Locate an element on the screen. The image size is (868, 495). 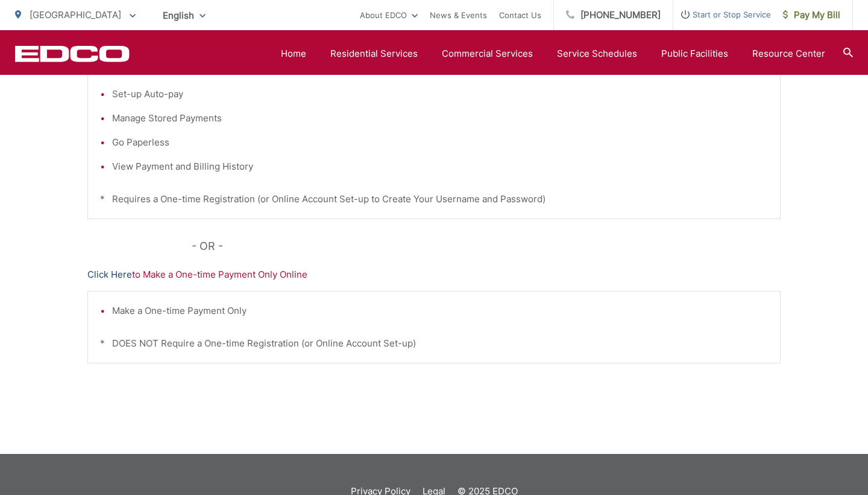
span: English is located at coordinates (184, 15).